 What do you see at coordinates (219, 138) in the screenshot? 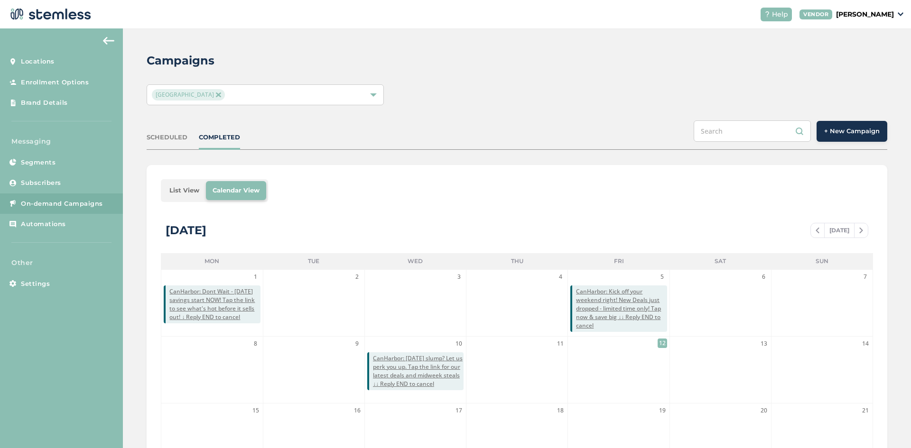
I see `div: COMPLETED` at bounding box center [219, 138].